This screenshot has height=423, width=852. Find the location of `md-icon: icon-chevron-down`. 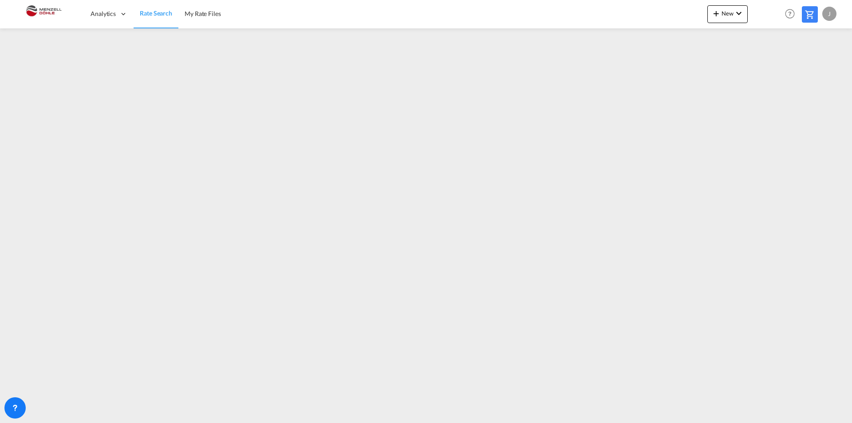

md-icon: icon-chevron-down is located at coordinates (739, 13).